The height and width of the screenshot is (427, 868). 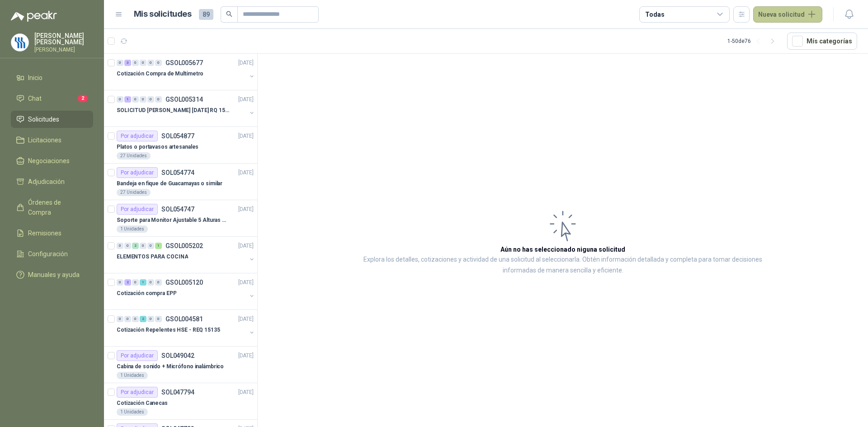 What do you see at coordinates (49, 161) in the screenshot?
I see `span: Negociaciones` at bounding box center [49, 161].